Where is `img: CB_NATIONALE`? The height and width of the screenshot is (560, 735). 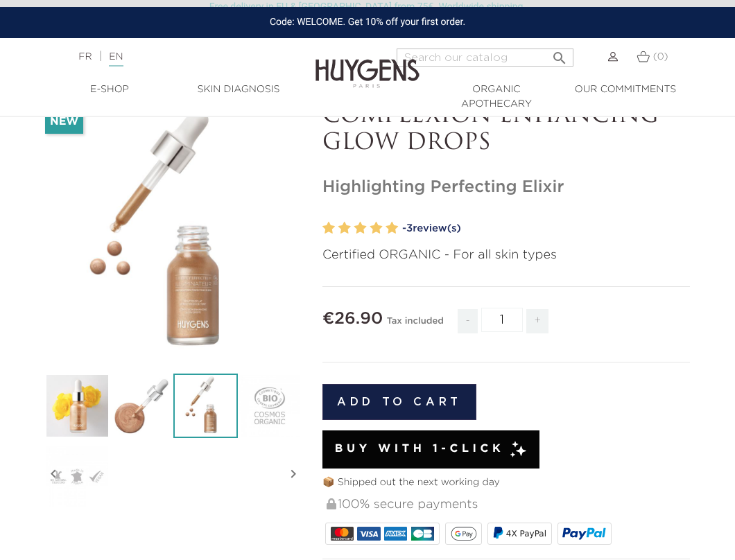
img: CB_NATIONALE is located at coordinates (422, 533).